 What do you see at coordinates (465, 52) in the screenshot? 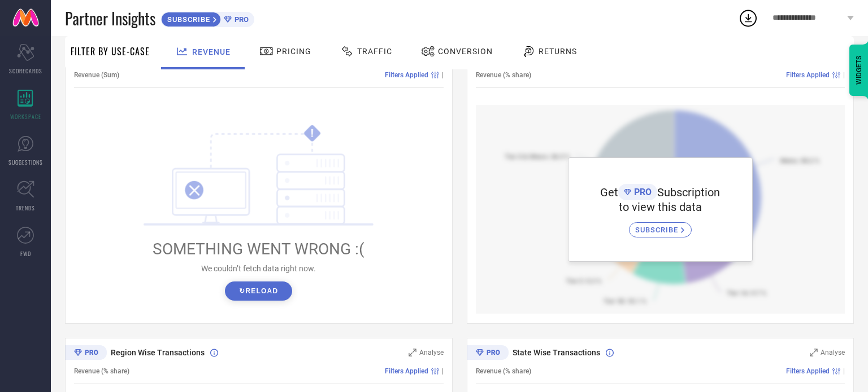
I see `span: Conversion` at bounding box center [465, 52].